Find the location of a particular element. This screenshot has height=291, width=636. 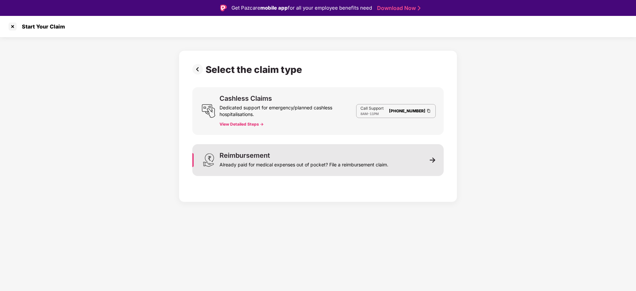

img: svg+xml;base64,PHN2ZyBpZD0iUHJldi0zMngzMiIgeG1sbnM9Imh0dHA6Ly93d3cudzMub3JnLzIwMDAvc3ZnIiB3aWR0aD... is located at coordinates (199, 69).